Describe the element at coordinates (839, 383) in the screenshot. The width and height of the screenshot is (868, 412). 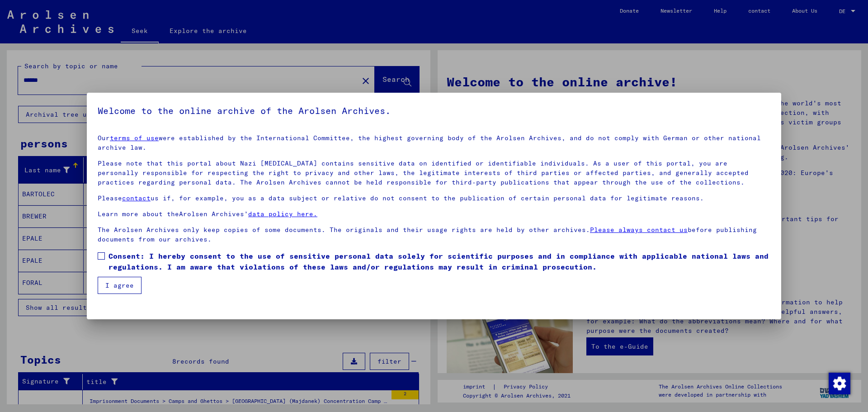
I see `img: Change consent` at that location.